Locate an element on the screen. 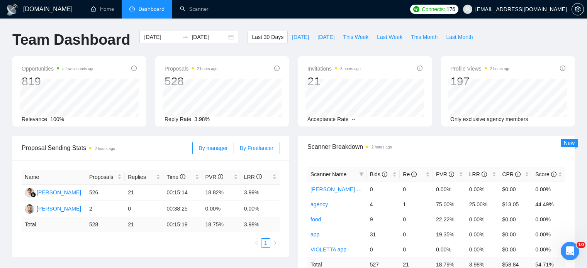  td: 9 is located at coordinates (383, 219).